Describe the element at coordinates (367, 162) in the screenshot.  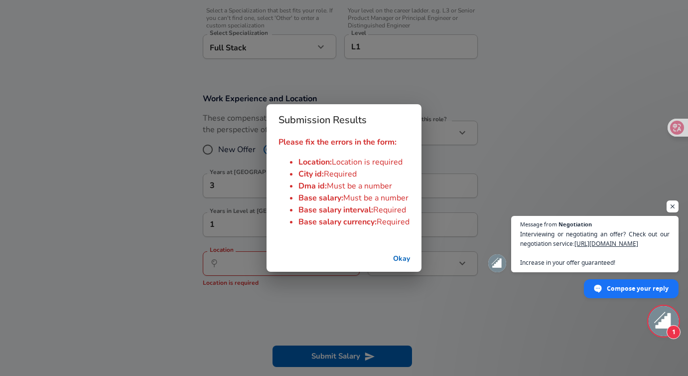
I see `span: Location is required` at that location.